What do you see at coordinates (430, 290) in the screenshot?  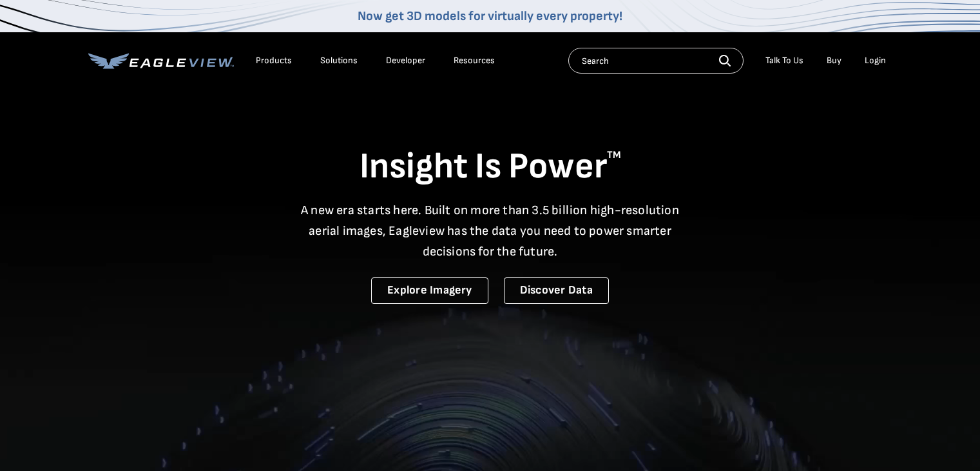 I see `a: Explore Imagery` at bounding box center [430, 290].